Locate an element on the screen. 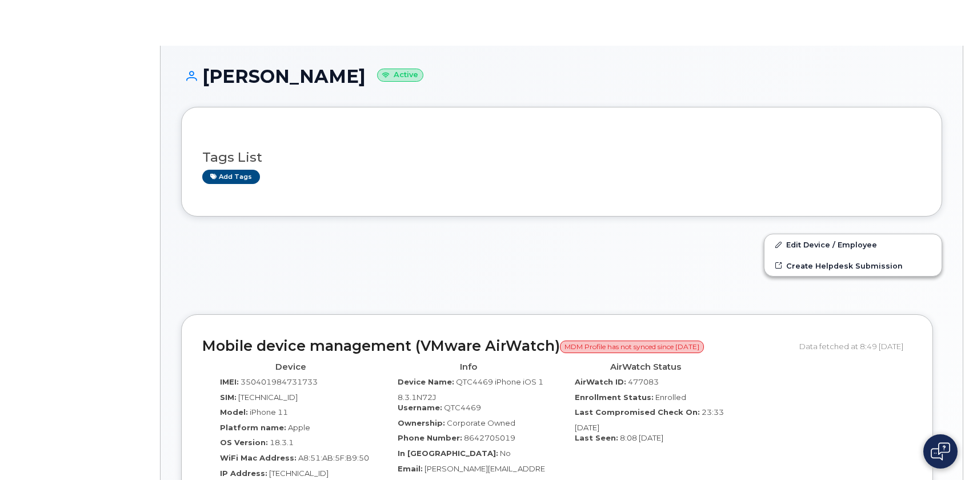  span: QTC4469 is located at coordinates (462, 407).